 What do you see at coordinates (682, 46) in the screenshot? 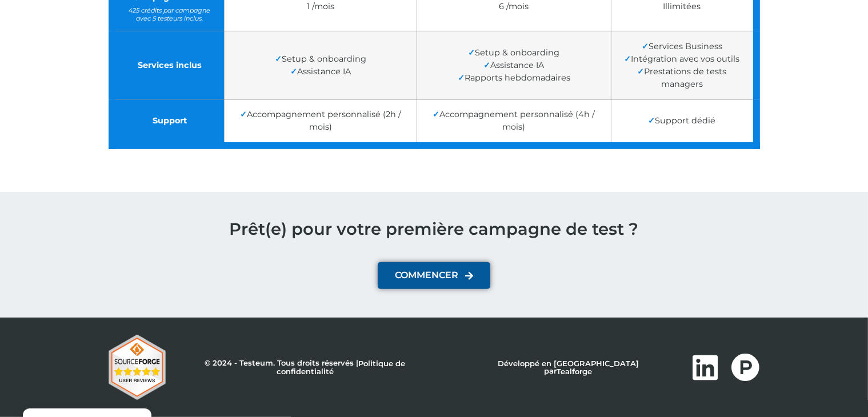
I see `span: Services Business` at bounding box center [682, 46].